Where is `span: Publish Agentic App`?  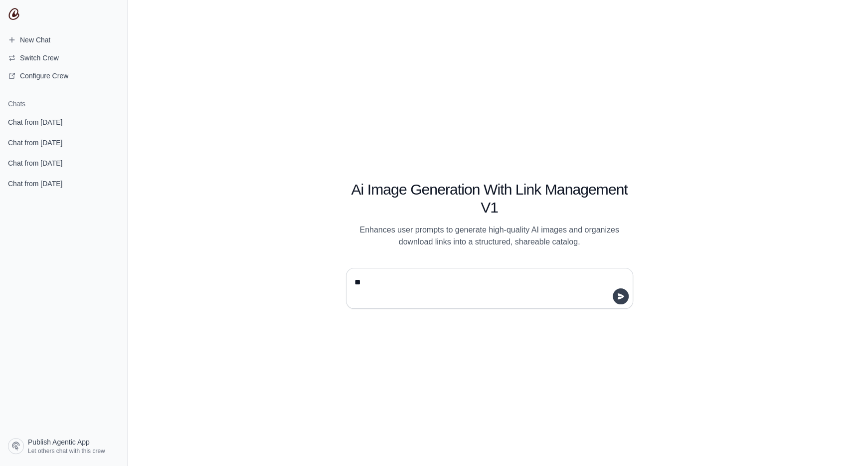
span: Publish Agentic App is located at coordinates (59, 442).